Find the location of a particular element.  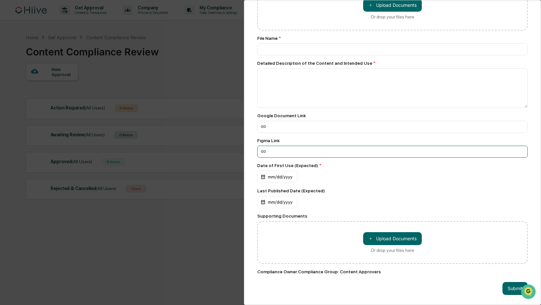

div: Google Document Link is located at coordinates (393, 116).